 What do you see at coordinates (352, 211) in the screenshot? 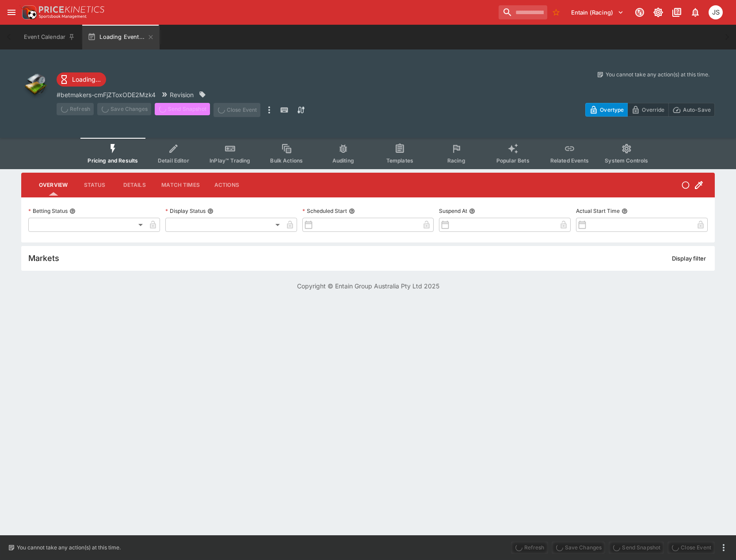
I see `button: Scheduled Start` at bounding box center [352, 211].